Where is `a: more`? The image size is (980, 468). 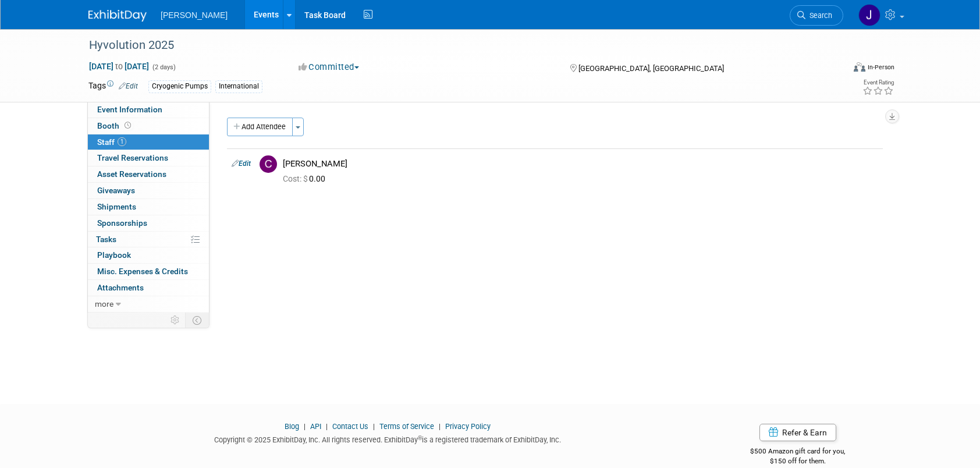
a: more is located at coordinates (148, 304).